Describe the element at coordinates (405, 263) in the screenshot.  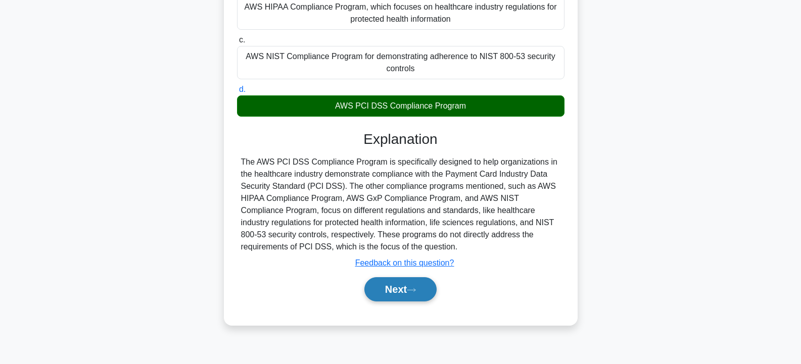
I see `u: Feedback on this question?` at that location.